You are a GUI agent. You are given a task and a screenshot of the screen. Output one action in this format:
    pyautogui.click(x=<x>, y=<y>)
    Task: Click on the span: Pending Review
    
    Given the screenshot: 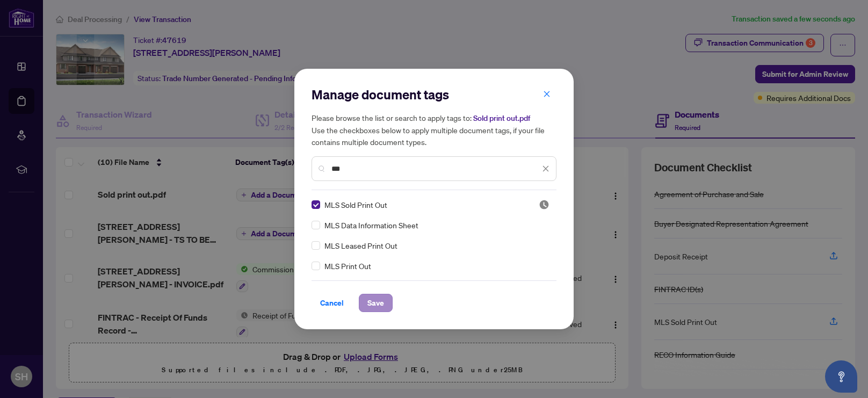 What is the action you would take?
    pyautogui.click(x=544, y=205)
    